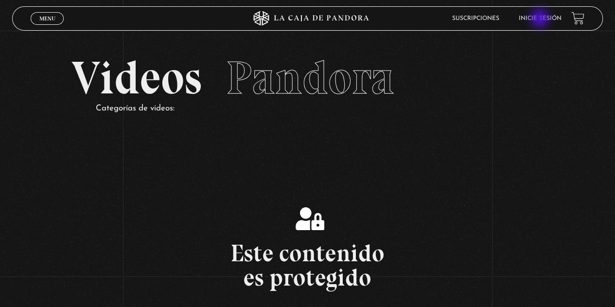 The height and width of the screenshot is (307, 615). Describe the element at coordinates (320, 108) in the screenshot. I see `p: Categorías de videos:` at that location.